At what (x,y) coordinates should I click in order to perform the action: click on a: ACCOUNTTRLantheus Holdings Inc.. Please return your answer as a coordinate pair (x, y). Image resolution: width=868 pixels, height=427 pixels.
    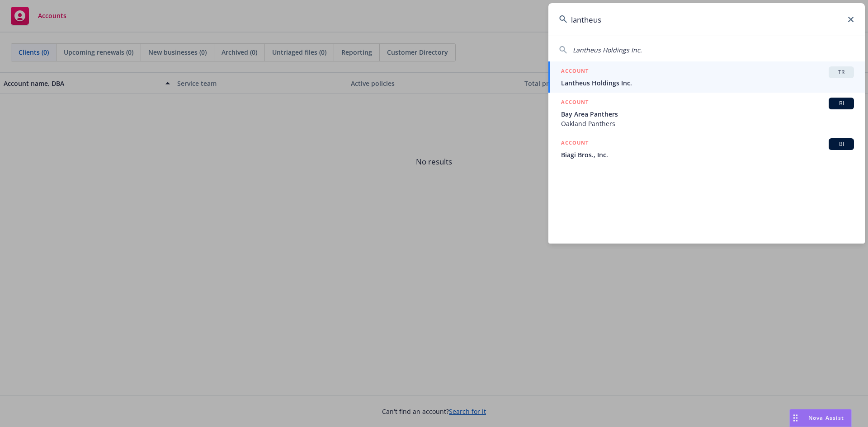
    Looking at the image, I should click on (707, 77).